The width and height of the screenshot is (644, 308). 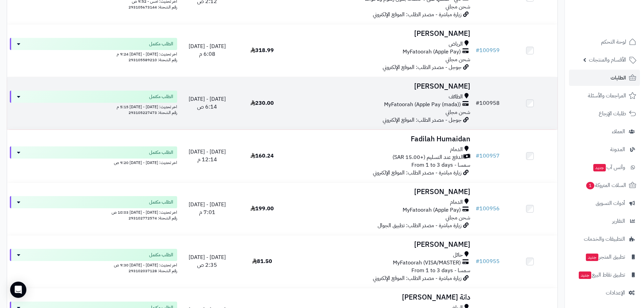 I want to click on span: 160.24, so click(x=262, y=156).